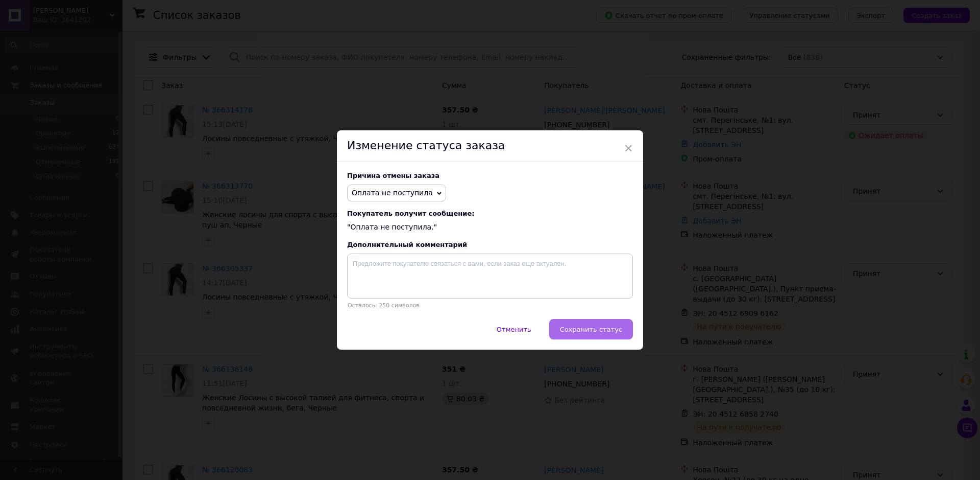 This screenshot has height=480, width=980. Describe the element at coordinates (490, 220) in the screenshot. I see `div: "Оплата не поступила."` at that location.